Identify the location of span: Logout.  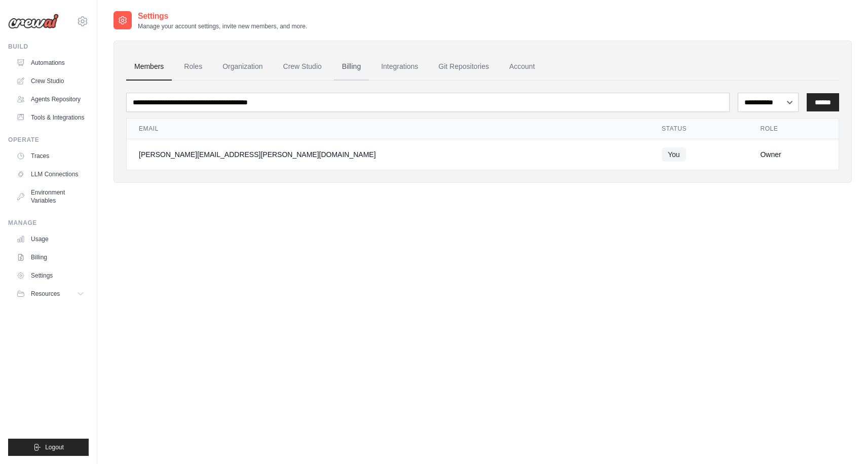
(54, 447).